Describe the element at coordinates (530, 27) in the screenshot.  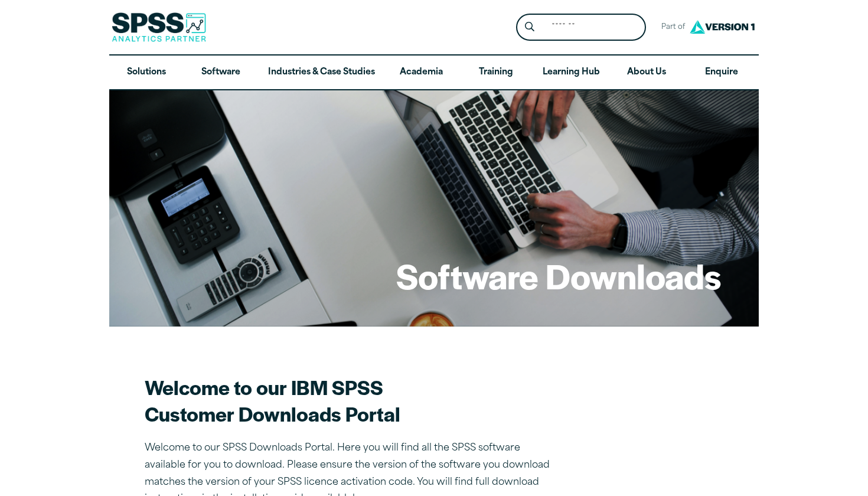
I see `svg: Search magnifying glass icon` at that location.